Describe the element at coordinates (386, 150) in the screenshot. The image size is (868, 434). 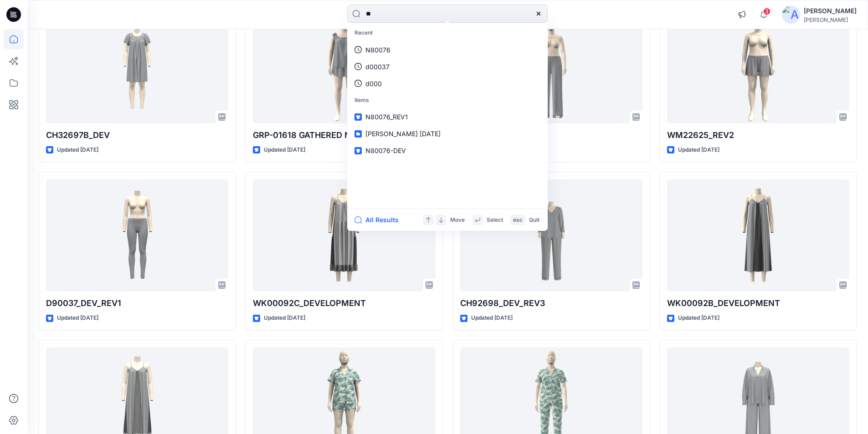
I see `span: N80076-DEV` at that location.